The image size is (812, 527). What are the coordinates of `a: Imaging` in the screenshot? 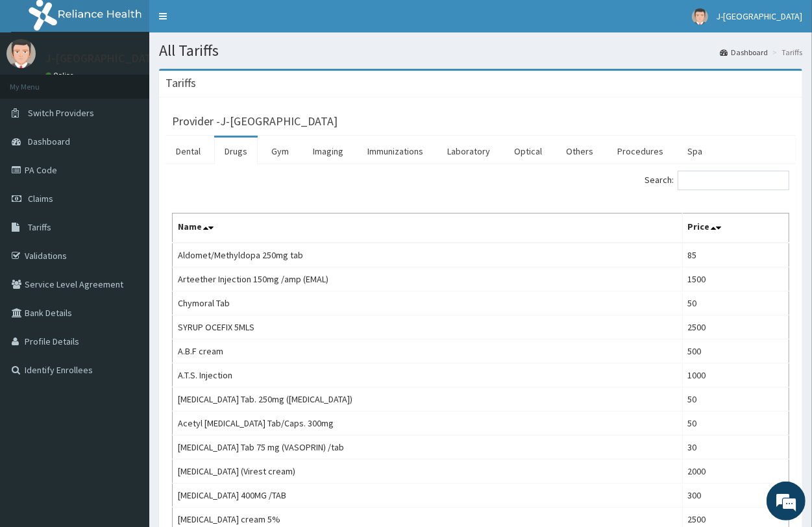 It's located at (328, 151).